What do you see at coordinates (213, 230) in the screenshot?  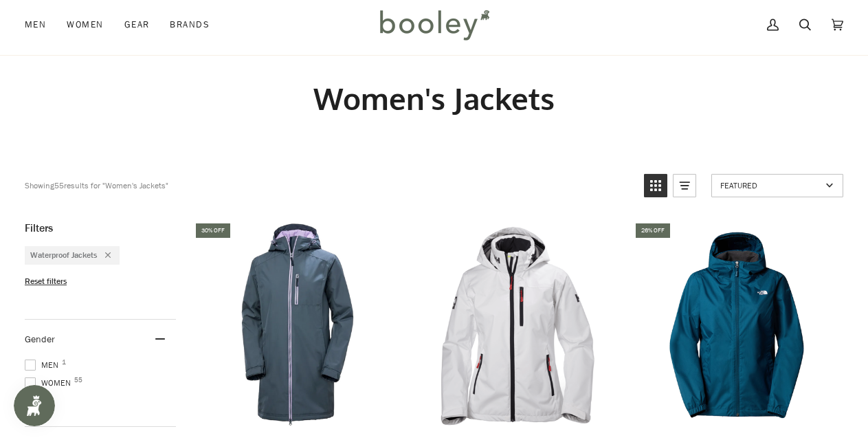 I see `div: 30% off` at bounding box center [213, 230].